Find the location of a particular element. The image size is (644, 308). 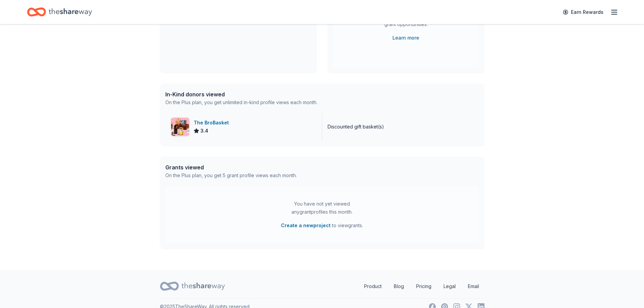

a: Blog is located at coordinates (399, 287).